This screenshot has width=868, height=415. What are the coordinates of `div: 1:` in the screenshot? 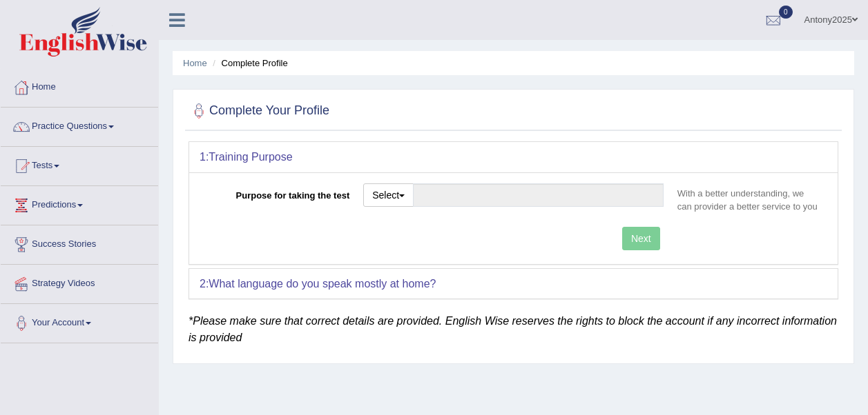 It's located at (513, 157).